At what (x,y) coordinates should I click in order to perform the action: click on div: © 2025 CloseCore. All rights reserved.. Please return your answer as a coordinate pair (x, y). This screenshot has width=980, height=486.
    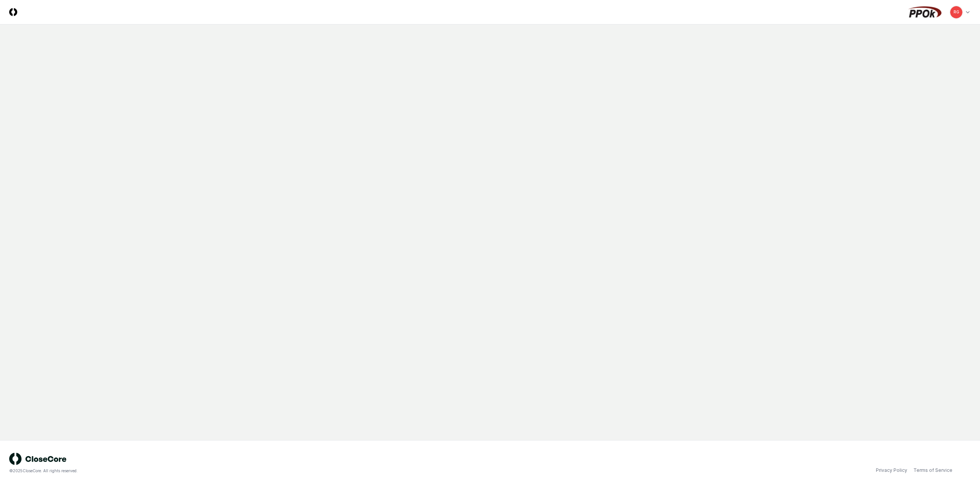
    Looking at the image, I should click on (250, 470).